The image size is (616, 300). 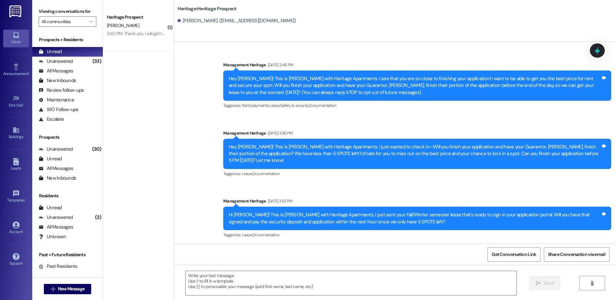 What do you see at coordinates (56, 100) in the screenshot?
I see `div: Maintenance` at bounding box center [56, 100].